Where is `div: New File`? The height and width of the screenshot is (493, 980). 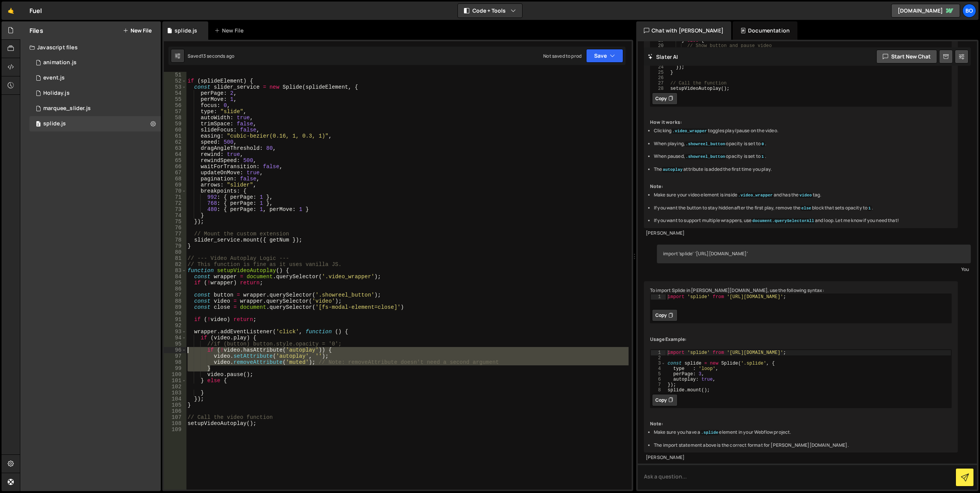 div: New File is located at coordinates (230, 31).